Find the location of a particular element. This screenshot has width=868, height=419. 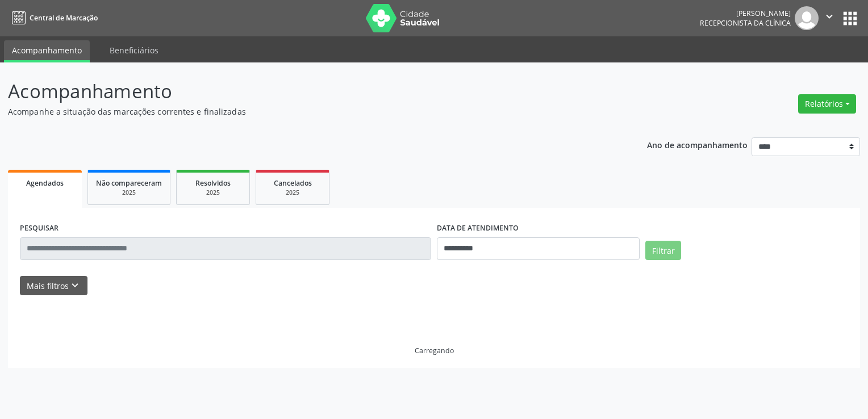

button: Mais filtroskeyboard_arrow_down is located at coordinates (53, 286).